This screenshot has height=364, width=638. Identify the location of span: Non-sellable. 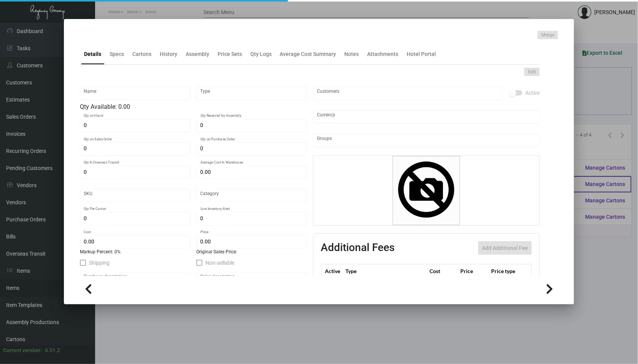
(220, 263).